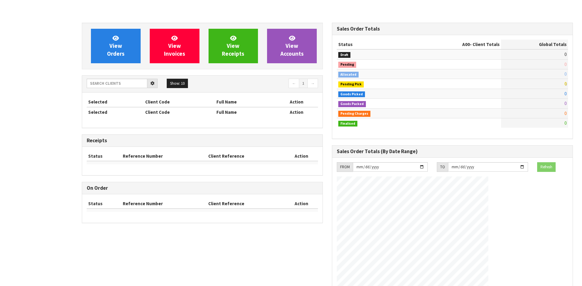 The height and width of the screenshot is (286, 582). I want to click on a: ViewReceipts, so click(233, 46).